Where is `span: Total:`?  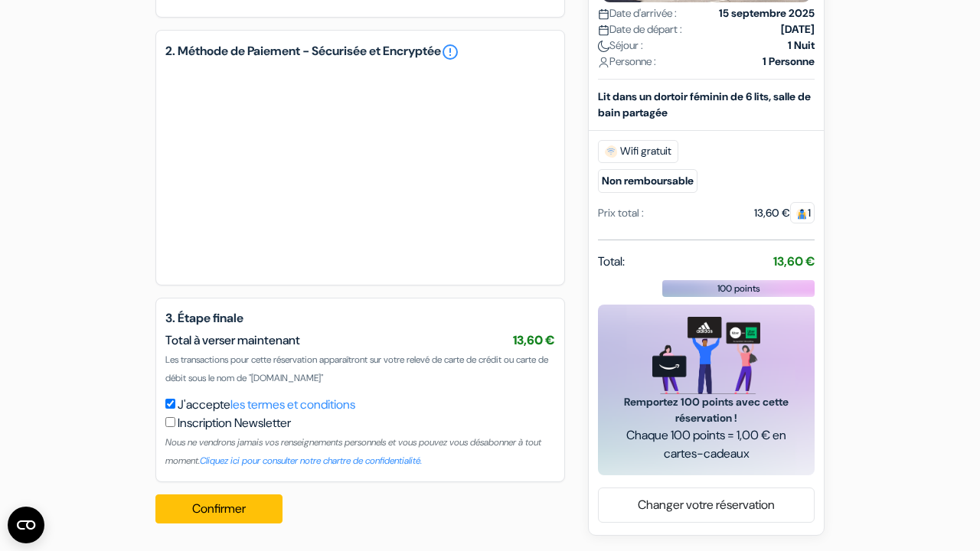 span: Total: is located at coordinates (611, 262).